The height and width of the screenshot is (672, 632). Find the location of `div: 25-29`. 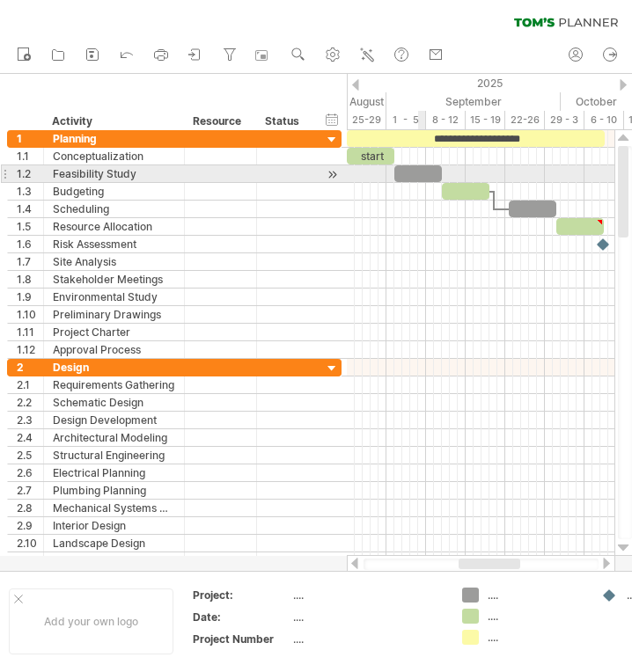

div: 25-29 is located at coordinates (366, 119).